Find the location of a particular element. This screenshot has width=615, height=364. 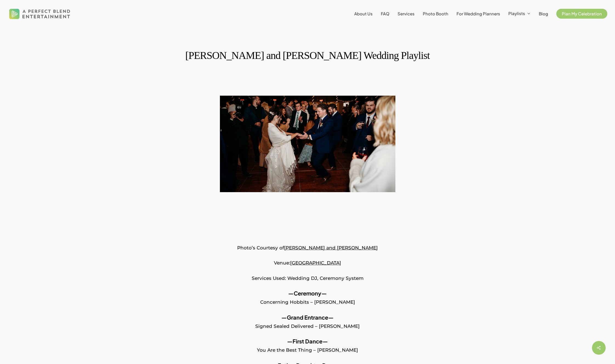

a: Photo Booth is located at coordinates (435, 13).